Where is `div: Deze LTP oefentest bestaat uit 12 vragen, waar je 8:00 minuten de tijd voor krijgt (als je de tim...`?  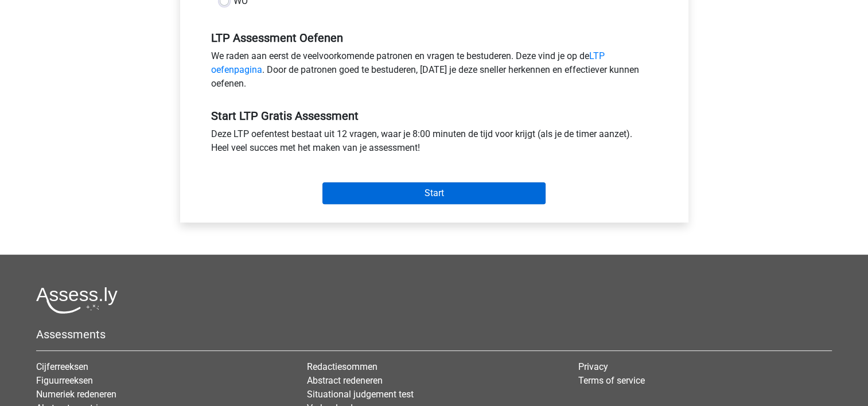 div: Deze LTP oefentest bestaat uit 12 vragen, waar je 8:00 minuten de tijd voor krijgt (als je de tim... is located at coordinates (434, 143).